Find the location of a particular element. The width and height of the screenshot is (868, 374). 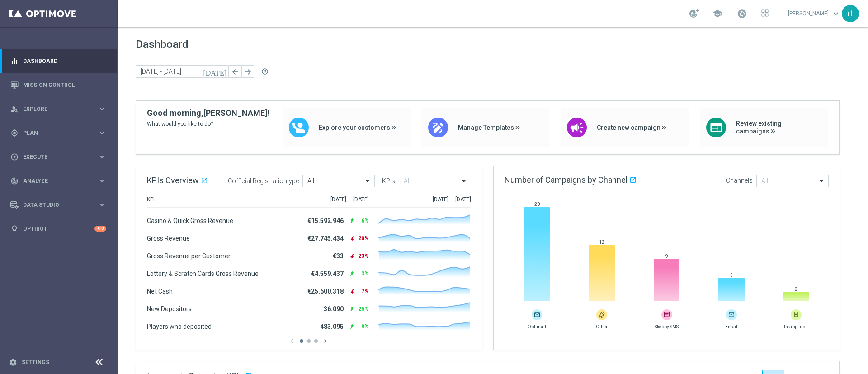

div: Optibot is located at coordinates (58, 229).